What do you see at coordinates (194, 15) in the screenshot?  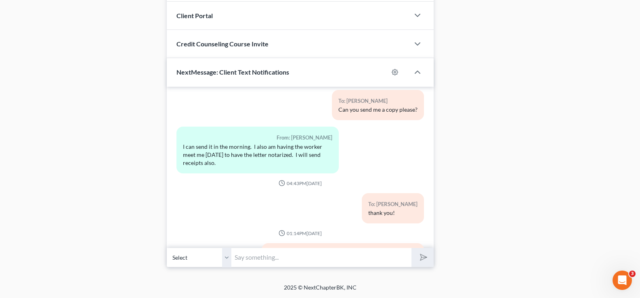 I see `span: Client Portal` at bounding box center [194, 15].